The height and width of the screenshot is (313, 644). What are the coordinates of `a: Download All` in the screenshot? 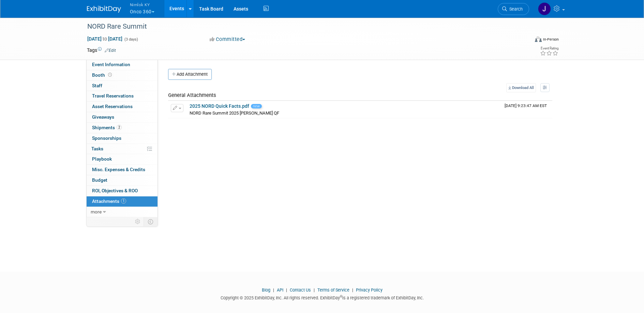 It's located at (521, 88).